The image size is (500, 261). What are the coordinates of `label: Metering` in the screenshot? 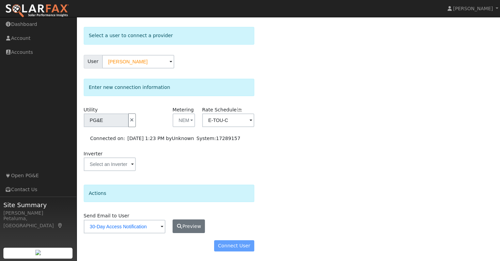 It's located at (183, 110).